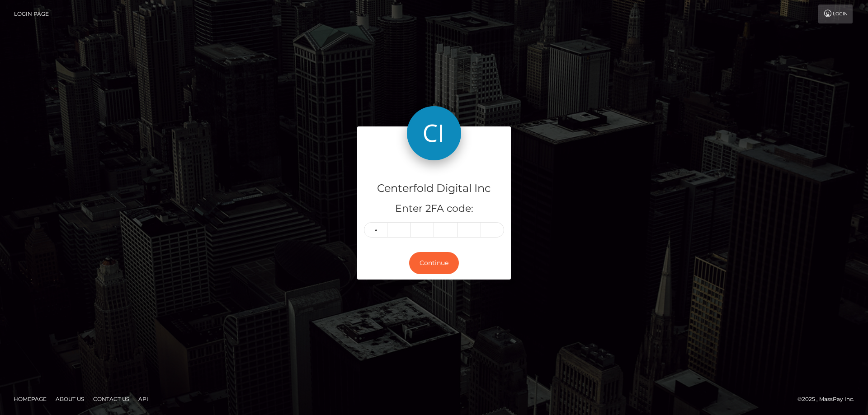 This screenshot has width=868, height=415. What do you see at coordinates (30, 399) in the screenshot?
I see `a: Homepage` at bounding box center [30, 399].